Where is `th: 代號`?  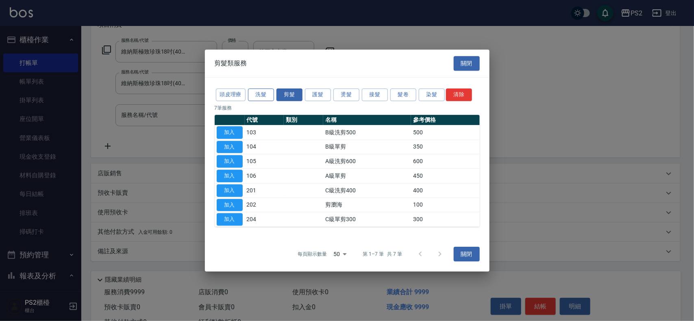 th: 代號 is located at coordinates (264, 120).